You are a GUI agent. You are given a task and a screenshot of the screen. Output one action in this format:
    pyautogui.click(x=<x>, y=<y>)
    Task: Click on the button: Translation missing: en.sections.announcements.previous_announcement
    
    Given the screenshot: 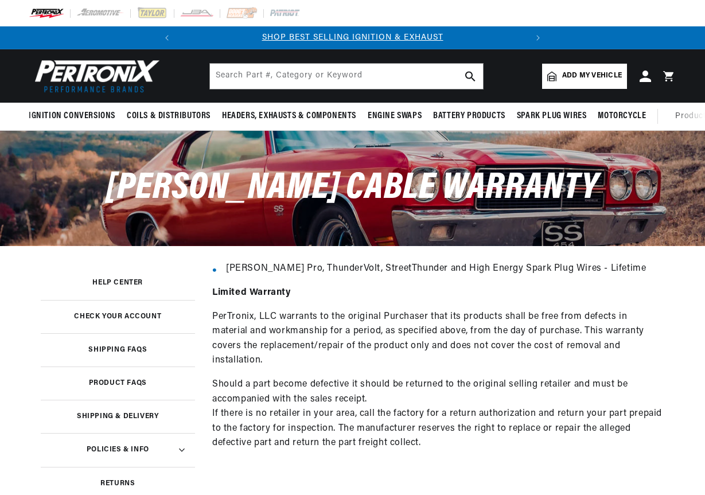 What is the action you would take?
    pyautogui.click(x=167, y=38)
    